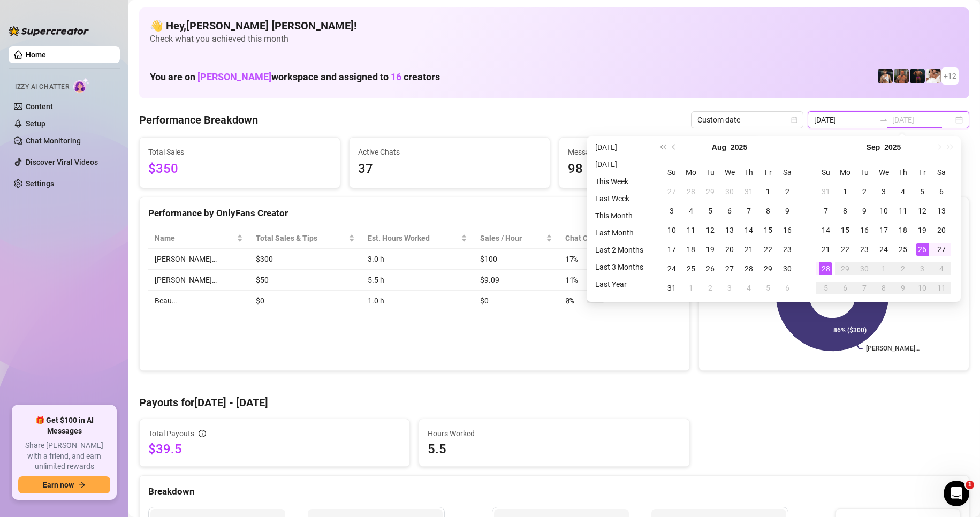 The width and height of the screenshot is (980, 517). I want to click on span: 🎁 Get $100 in AI Messages, so click(64, 426).